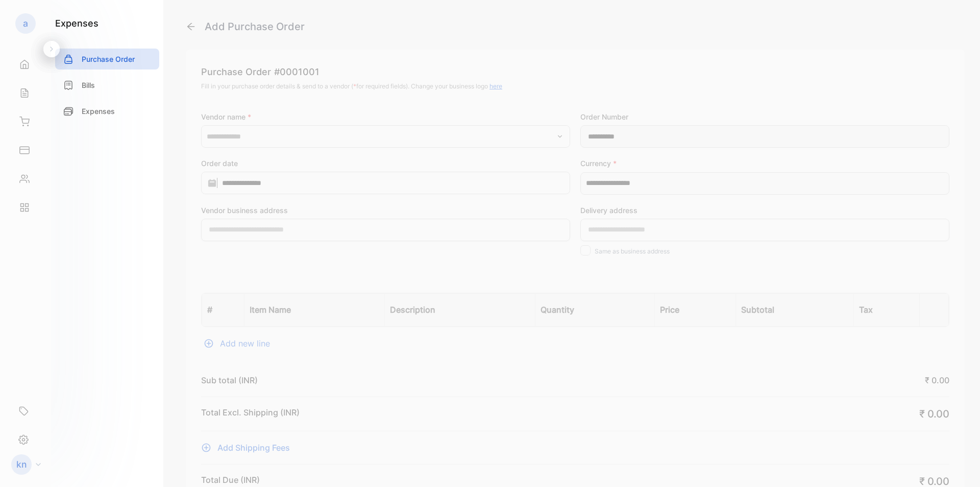  I want to click on label: Delivery address, so click(765, 210).